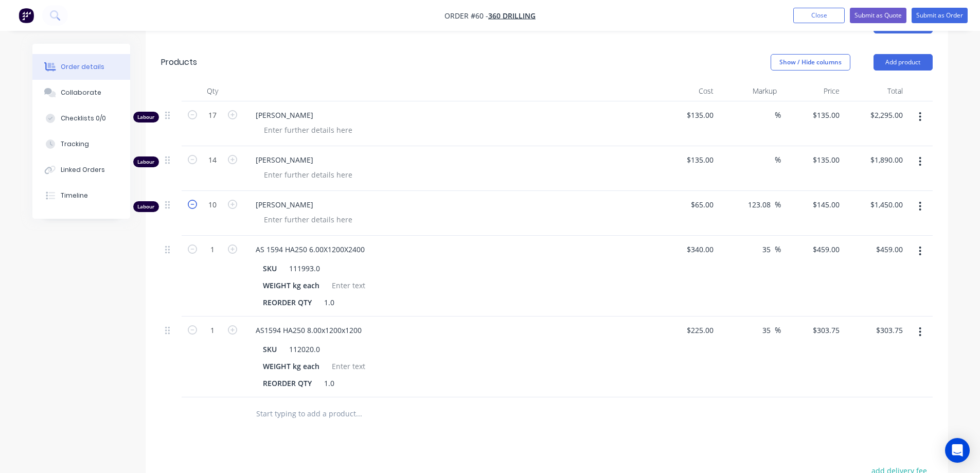  I want to click on div: Order details, so click(82, 67).